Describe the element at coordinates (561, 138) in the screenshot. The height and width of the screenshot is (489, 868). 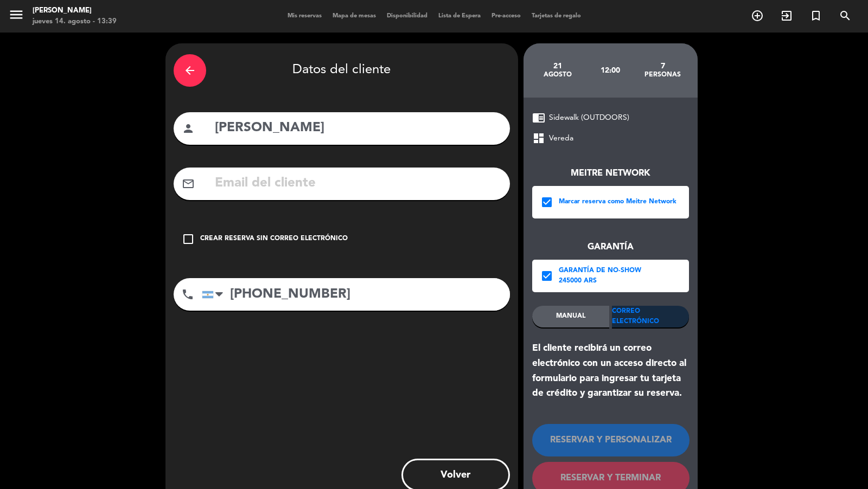
I see `span: Vereda` at that location.